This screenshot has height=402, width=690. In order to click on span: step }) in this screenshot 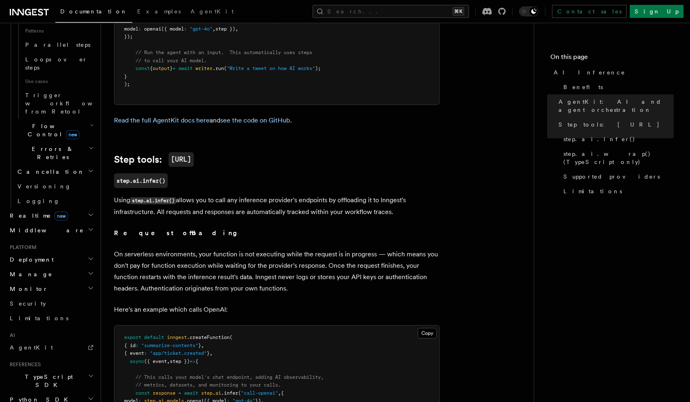, I will do `click(180, 362)`.